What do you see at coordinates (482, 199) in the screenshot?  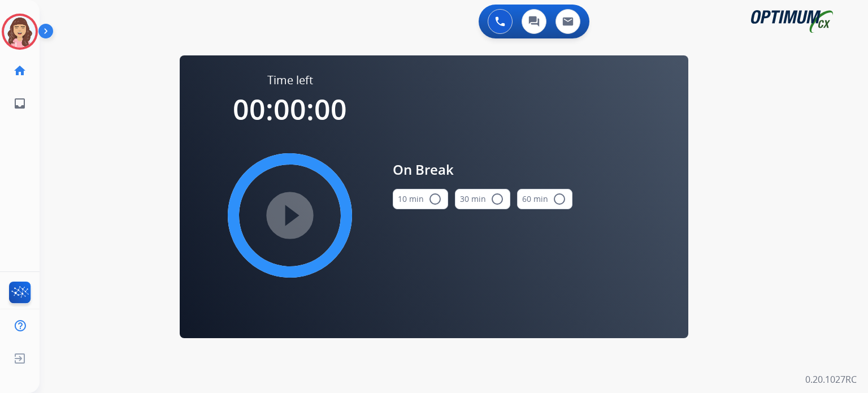 I see `button: 30 min` at bounding box center [482, 199].